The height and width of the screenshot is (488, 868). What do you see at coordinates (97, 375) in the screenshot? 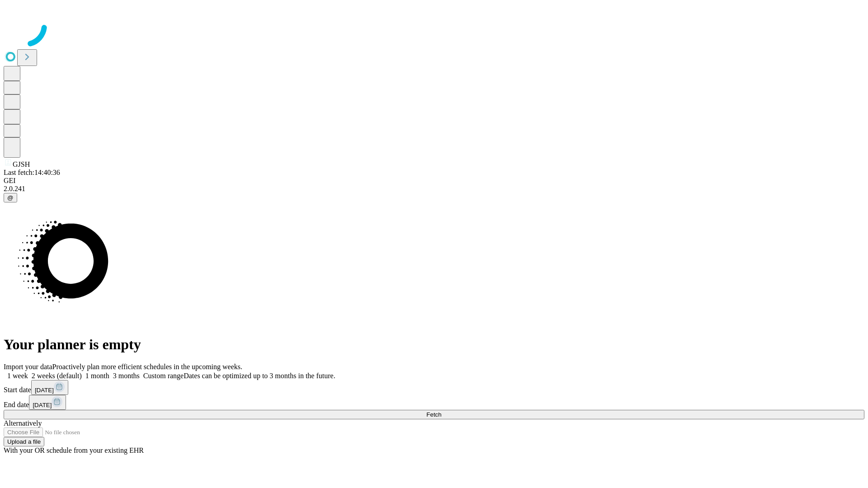
I see `span: 1 month` at bounding box center [97, 375].